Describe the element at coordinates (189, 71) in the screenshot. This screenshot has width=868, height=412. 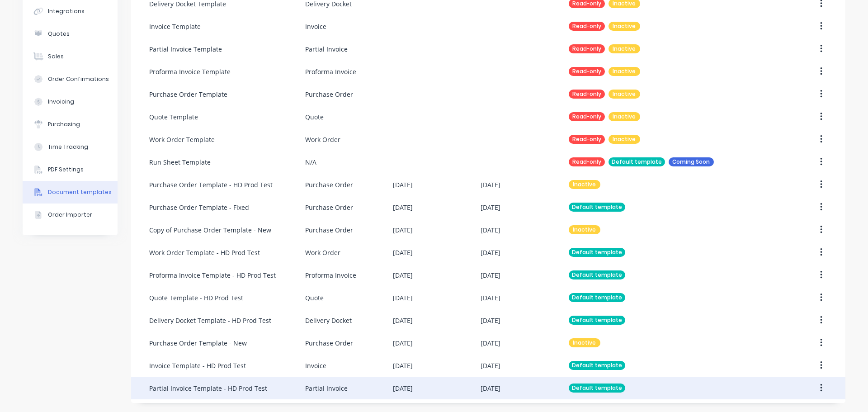
I see `div: Proforma Invoice Template` at that location.